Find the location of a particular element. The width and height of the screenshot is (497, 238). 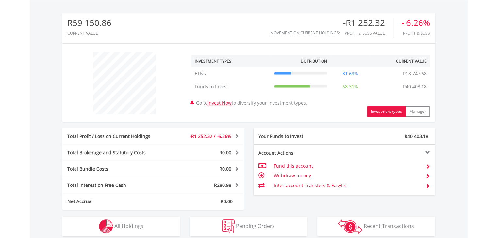

div: Your Funds to Invest is located at coordinates (299, 136).